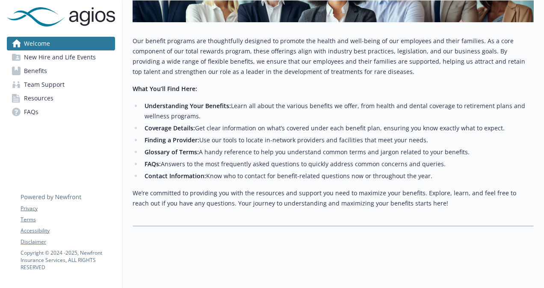 Image resolution: width=544 pixels, height=288 pixels. Describe the element at coordinates (170, 128) in the screenshot. I see `strong: Coverage Details:` at that location.